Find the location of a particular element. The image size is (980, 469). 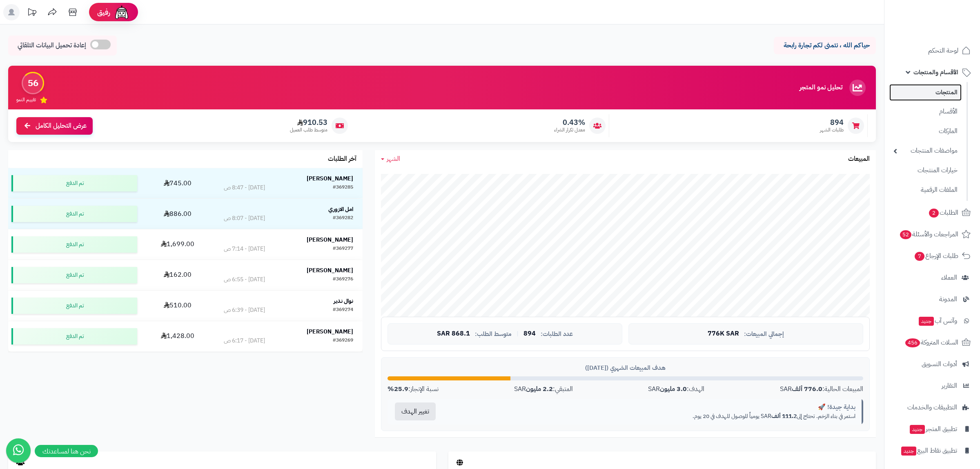

span: معدل تكرار الشراء is located at coordinates (570, 129).